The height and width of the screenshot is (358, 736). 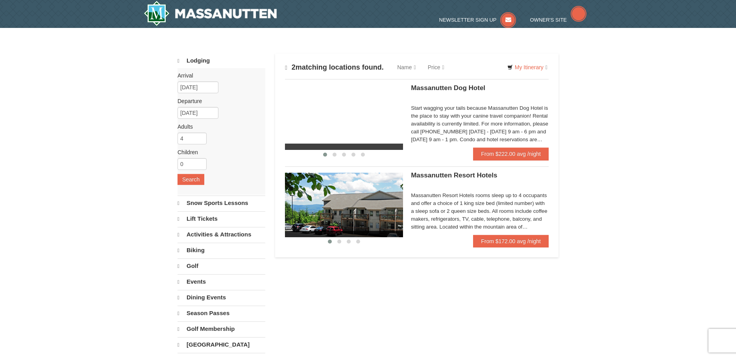 I want to click on a: Owner's Site, so click(x=558, y=20).